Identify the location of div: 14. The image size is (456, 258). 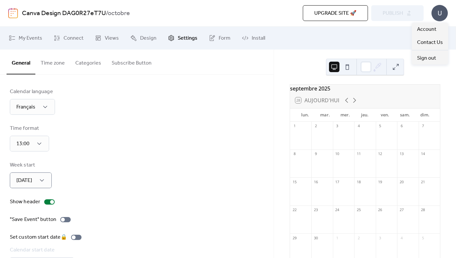
(423, 154).